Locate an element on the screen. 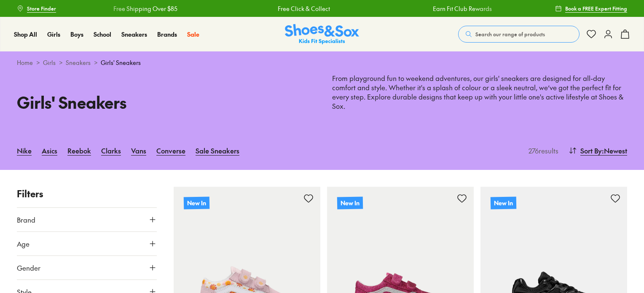  a: Book a FREE Expert Fitting is located at coordinates (591, 8).